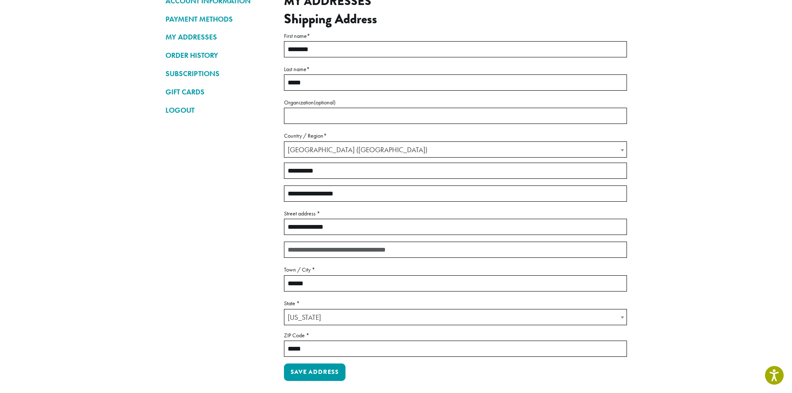 The image size is (792, 393). I want to click on span: Washington, so click(455, 317).